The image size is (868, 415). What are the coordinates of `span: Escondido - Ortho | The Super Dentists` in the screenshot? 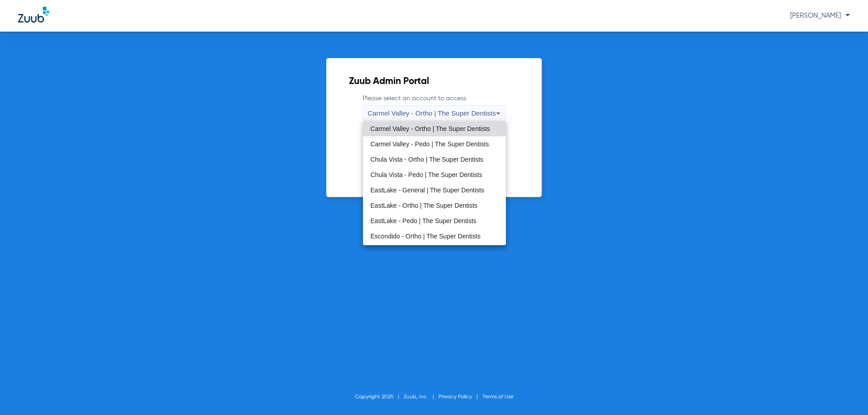 It's located at (425, 236).